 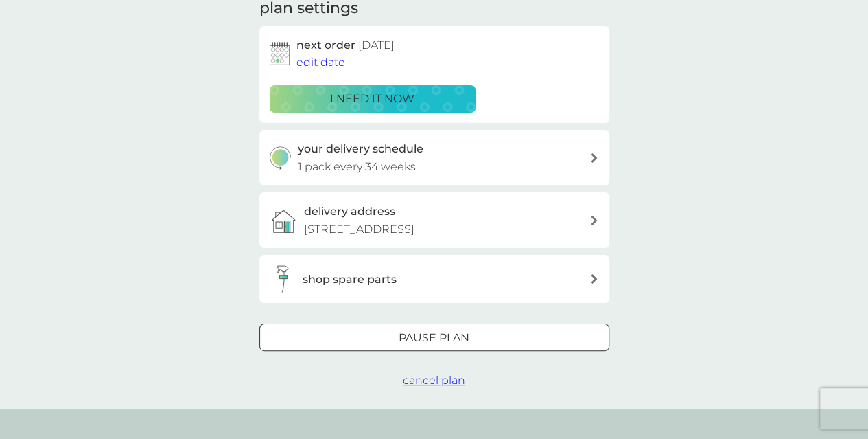 What do you see at coordinates (349, 279) in the screenshot?
I see `h3: shop spare parts` at bounding box center [349, 279].